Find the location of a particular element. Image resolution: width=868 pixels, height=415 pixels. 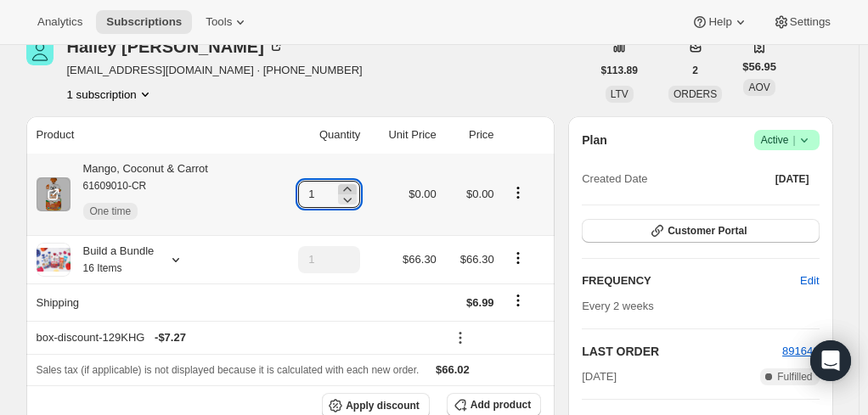

span: Subscriptions is located at coordinates (143, 22).